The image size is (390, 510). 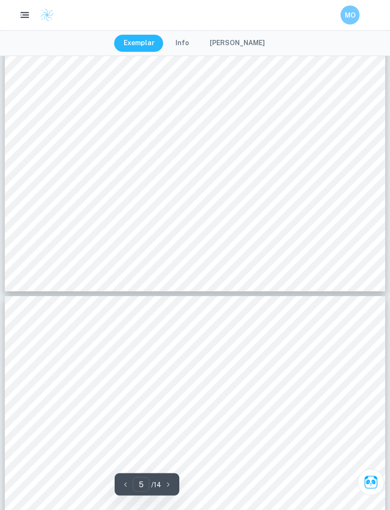 I want to click on a: Clastify logo, so click(x=44, y=15).